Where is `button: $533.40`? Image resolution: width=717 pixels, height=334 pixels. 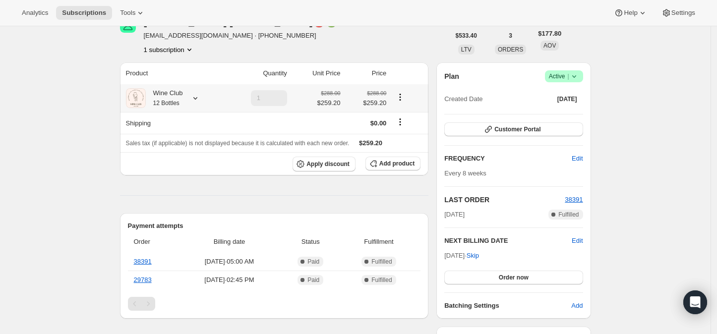 button: $533.40 is located at coordinates (466, 36).